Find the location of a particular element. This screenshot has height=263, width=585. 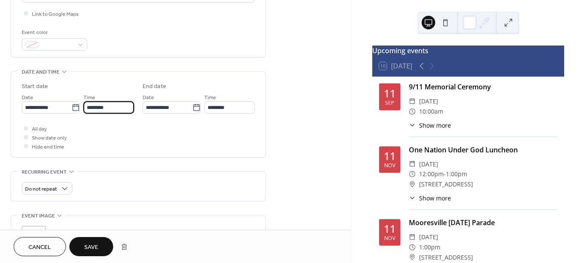

button: Cancel is located at coordinates (40, 246).